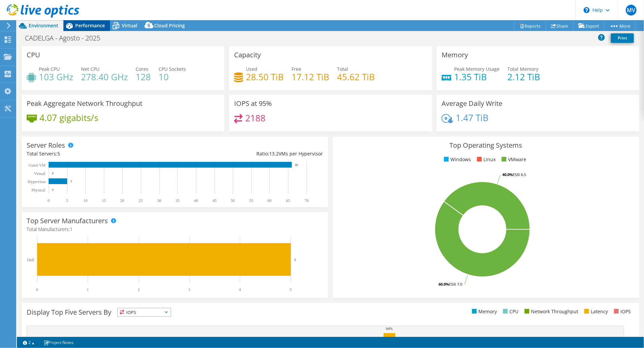 This screenshot has width=644, height=348. I want to click on span: Peak CPU, so click(49, 69).